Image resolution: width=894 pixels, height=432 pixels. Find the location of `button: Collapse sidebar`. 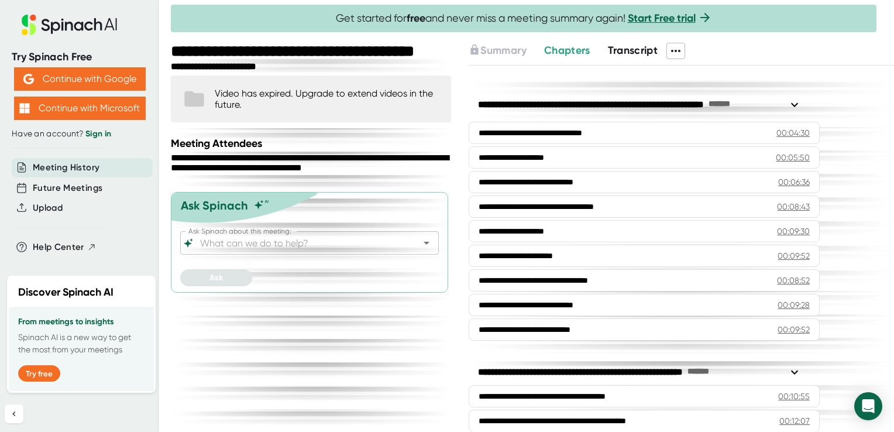

button: Collapse sidebar is located at coordinates (14, 414).